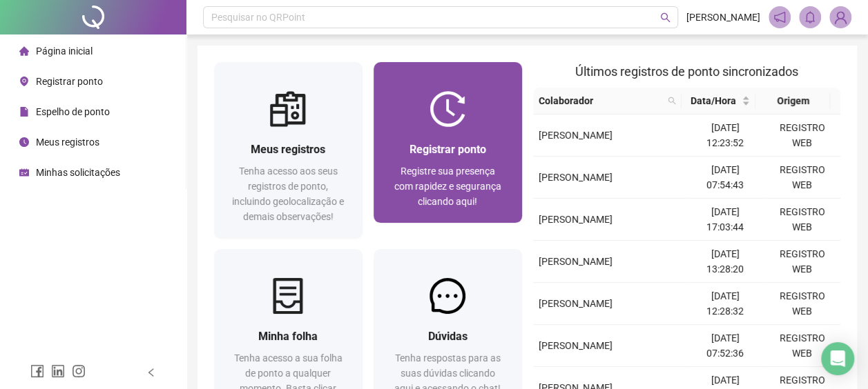 This screenshot has width=868, height=389. What do you see at coordinates (24, 81) in the screenshot?
I see `span: environment` at bounding box center [24, 81].